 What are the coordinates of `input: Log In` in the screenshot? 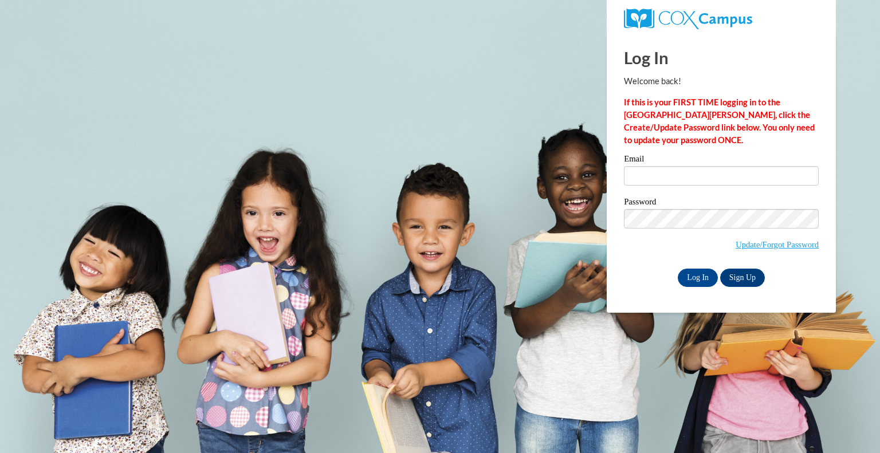 It's located at (698, 278).